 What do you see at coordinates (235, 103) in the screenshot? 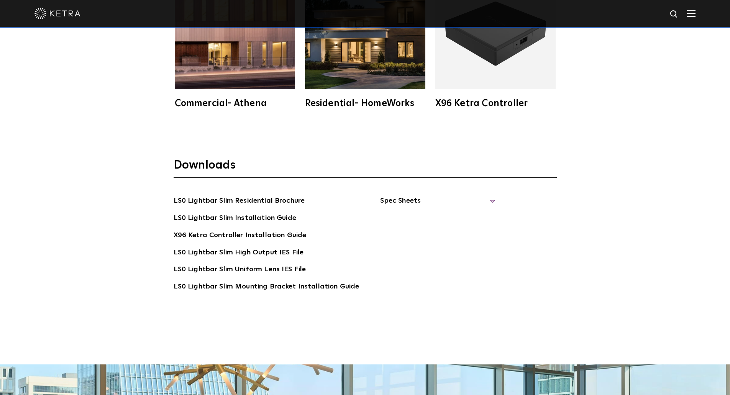
I see `div: Commercial- Athena` at bounding box center [235, 103].